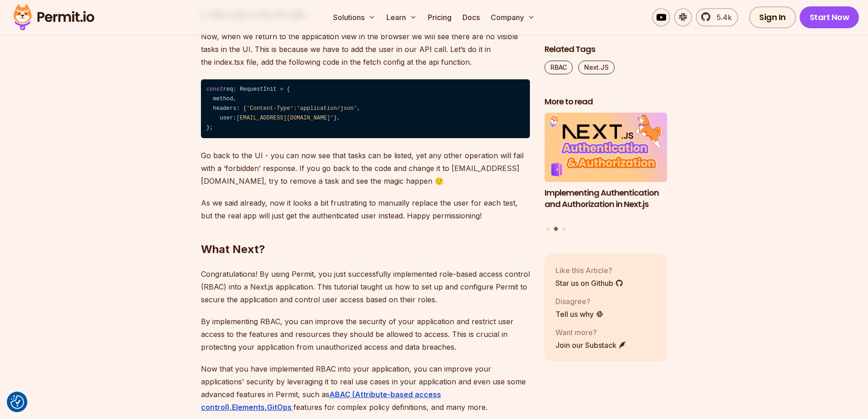  What do you see at coordinates (17, 402) in the screenshot?
I see `img: Revisit consent button` at bounding box center [17, 402].